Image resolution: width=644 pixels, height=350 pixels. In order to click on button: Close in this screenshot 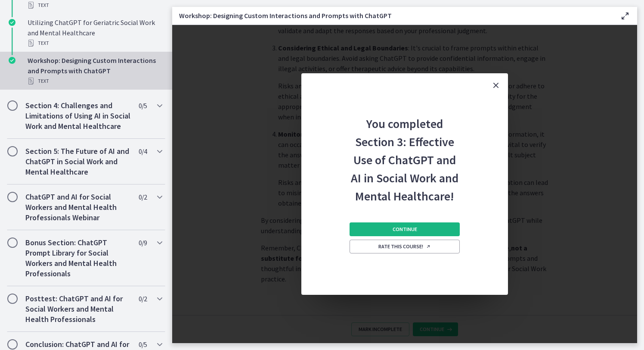, I will do `click(496, 85)`.